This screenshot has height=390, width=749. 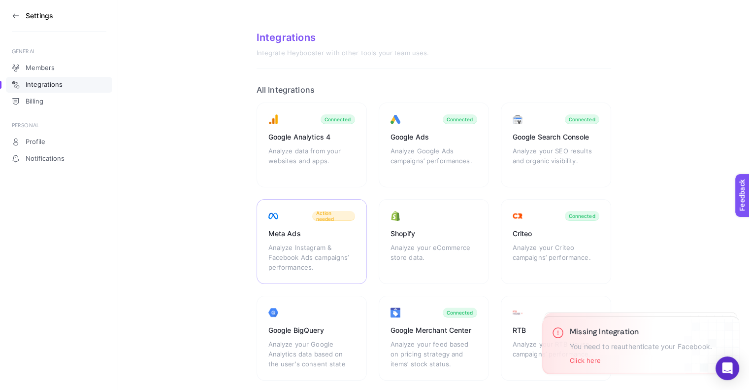 What do you see at coordinates (59, 125) in the screenshot?
I see `div: PERSONAL` at bounding box center [59, 125].